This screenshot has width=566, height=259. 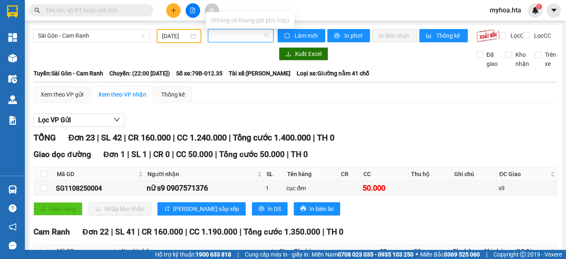 What do you see at coordinates (202, 138) in the screenshot?
I see `span: CC 1.240.000` at bounding box center [202, 138].